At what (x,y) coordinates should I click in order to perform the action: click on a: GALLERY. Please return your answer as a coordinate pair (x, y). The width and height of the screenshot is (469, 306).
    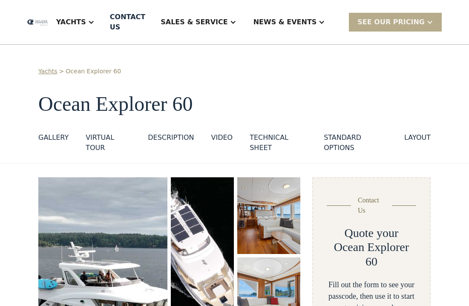
    Looking at the image, I should click on (53, 144).